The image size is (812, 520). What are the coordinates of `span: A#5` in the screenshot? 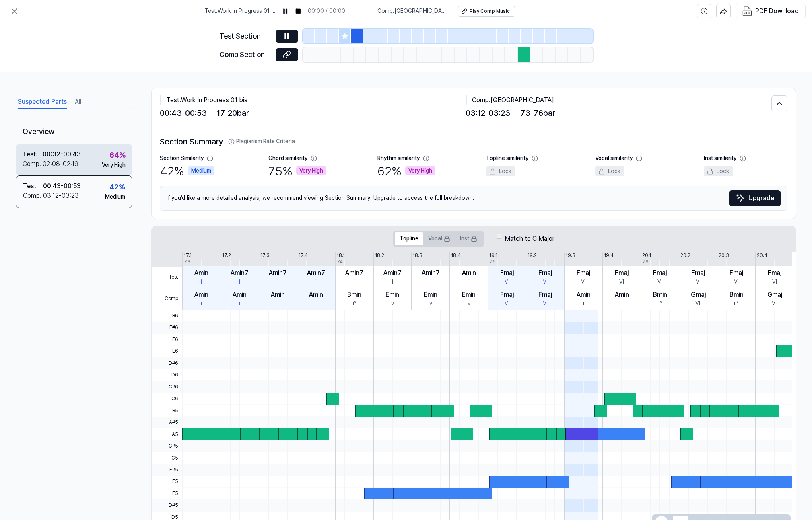 It's located at (167, 422).